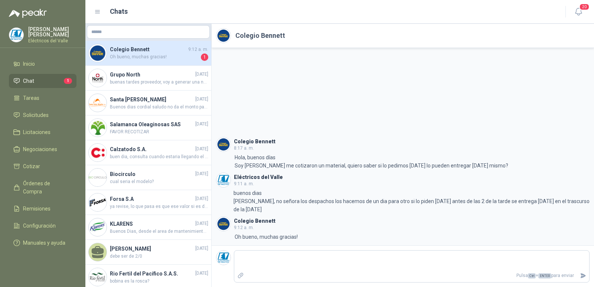 The image size is (594, 287). I want to click on h4: Colegio Bennett, so click(148, 49).